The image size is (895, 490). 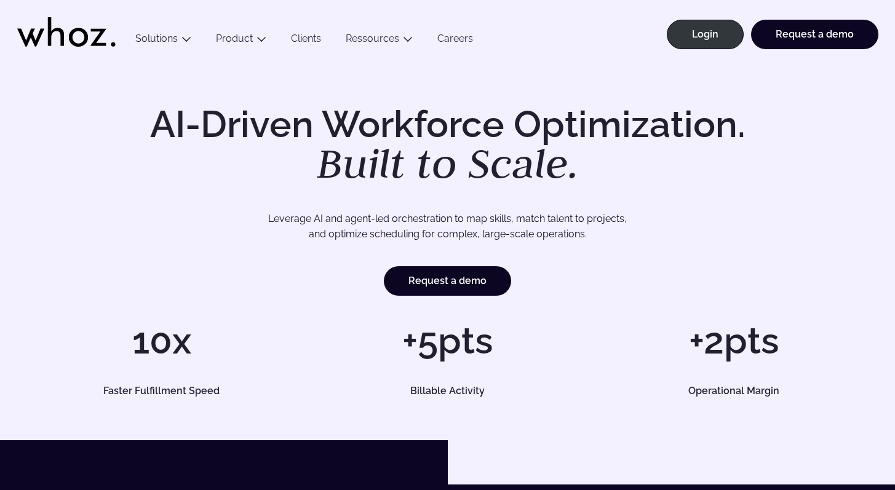 I want to click on h1: +5pts, so click(x=447, y=341).